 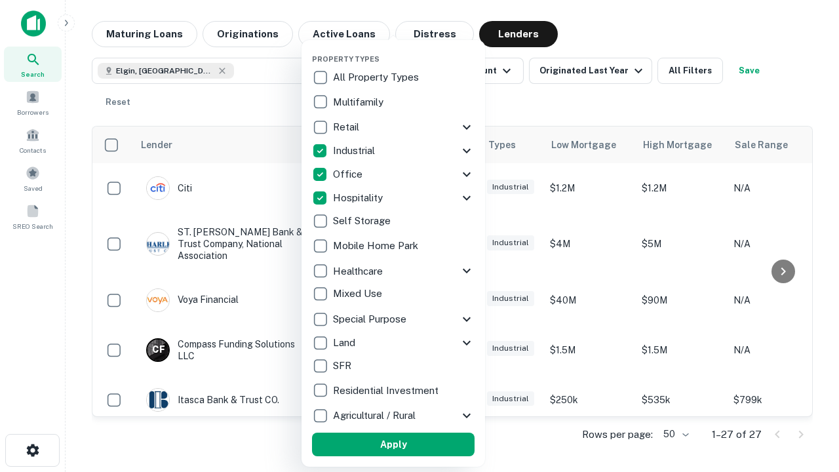 What do you see at coordinates (393, 127) in the screenshot?
I see `div: Retail` at bounding box center [393, 127].